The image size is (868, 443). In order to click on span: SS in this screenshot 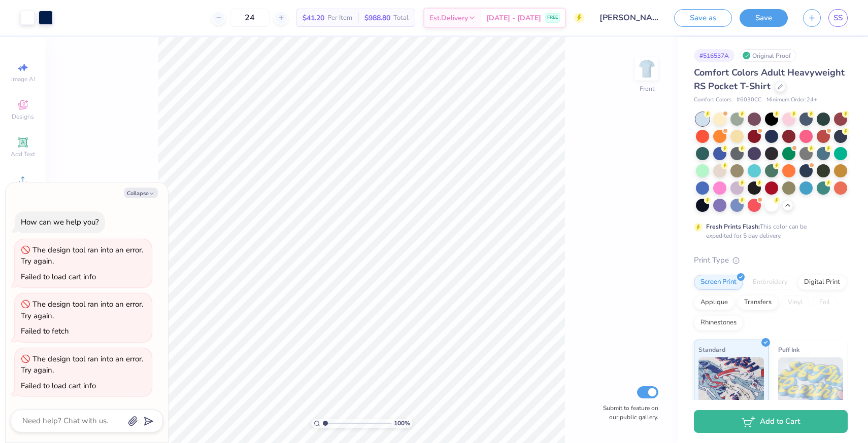, I will do `click(838, 17)`.